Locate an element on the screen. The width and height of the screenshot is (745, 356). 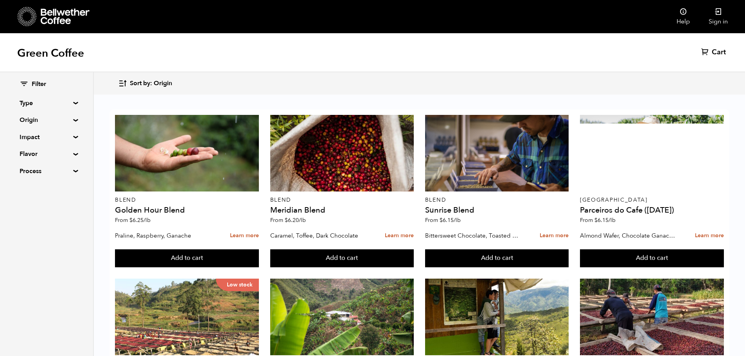
bdi: 6.25 is located at coordinates (140, 220).